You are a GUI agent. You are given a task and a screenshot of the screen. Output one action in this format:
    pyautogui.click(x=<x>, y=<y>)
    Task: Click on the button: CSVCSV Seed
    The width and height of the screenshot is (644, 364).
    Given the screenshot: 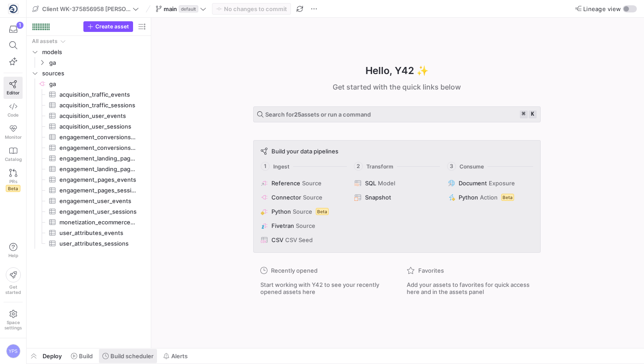 What is the action you would take?
    pyautogui.click(x=303, y=240)
    